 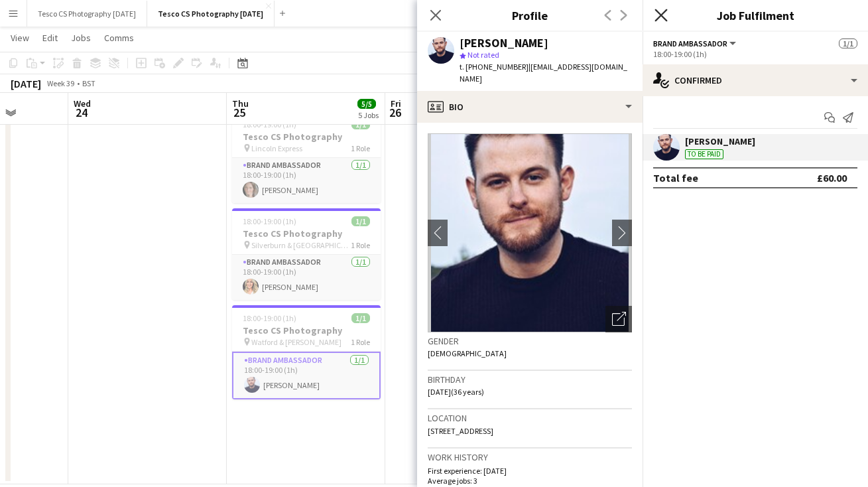 I want to click on div: To be paid, so click(x=704, y=154).